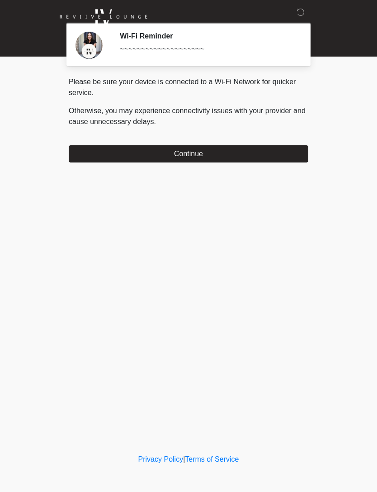  Describe the element at coordinates (189, 154) in the screenshot. I see `button: Continue` at that location.